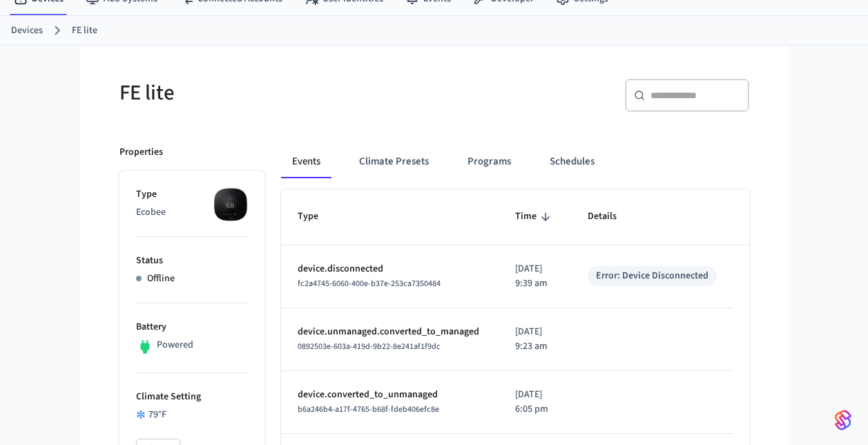 The image size is (868, 445). I want to click on div: 79°F, so click(192, 414).